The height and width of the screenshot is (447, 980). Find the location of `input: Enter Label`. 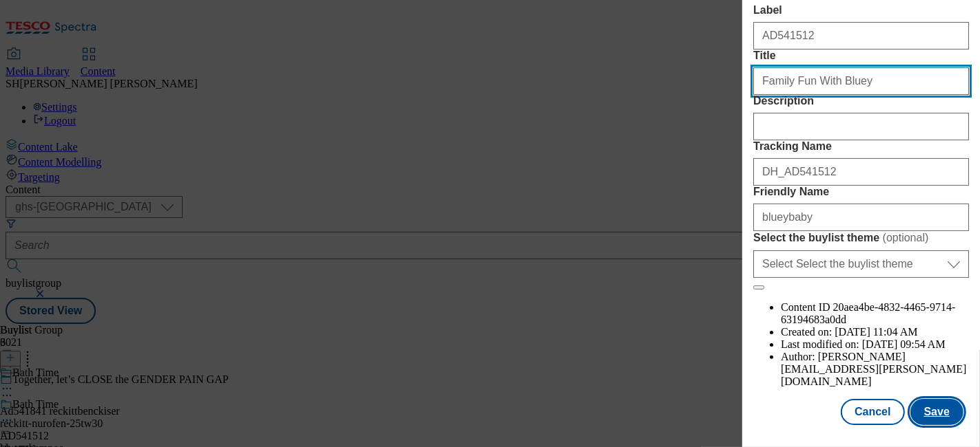

input: Enter Label is located at coordinates (860, 35).